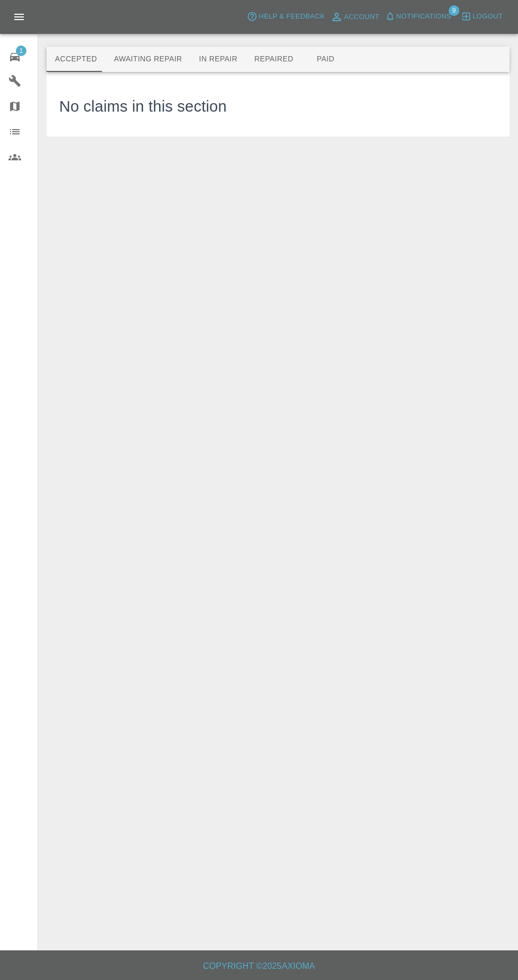  I want to click on button: Logout, so click(482, 17).